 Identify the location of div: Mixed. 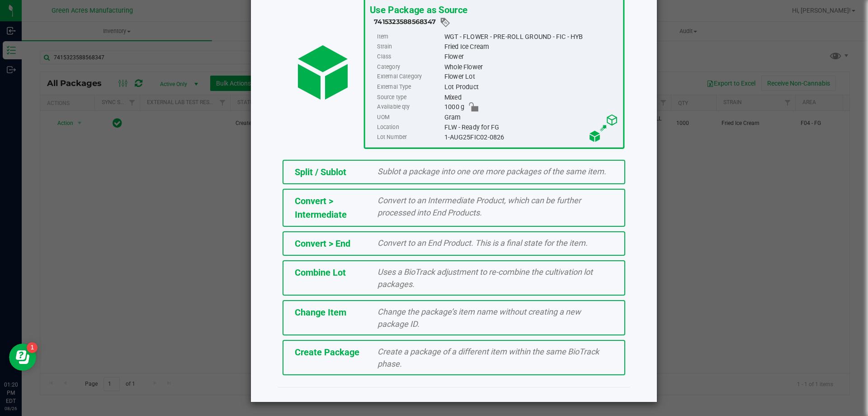
(531, 98).